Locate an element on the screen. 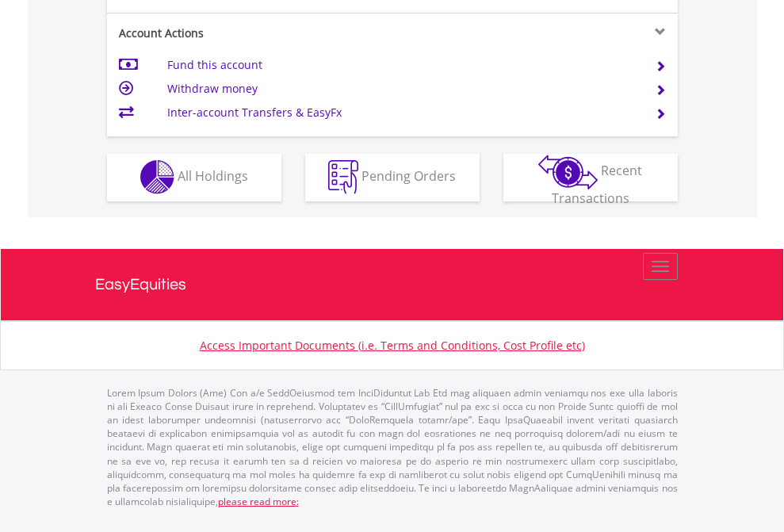  button: Pending Orders is located at coordinates (393, 177).